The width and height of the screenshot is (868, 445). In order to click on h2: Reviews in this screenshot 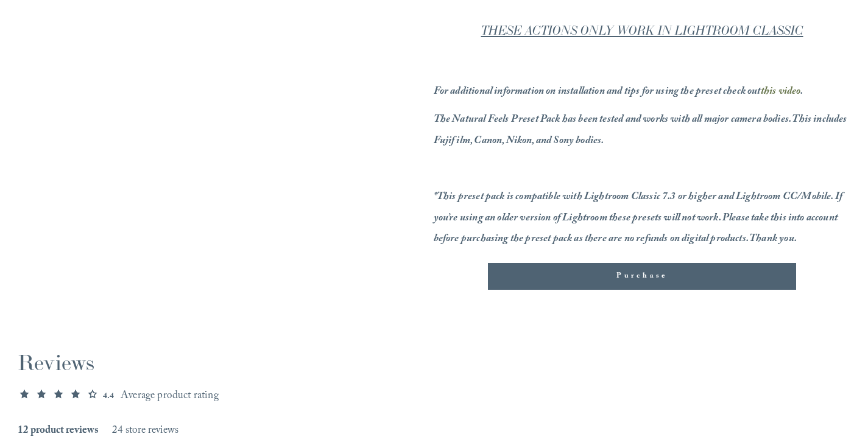, I will do `click(434, 363)`.